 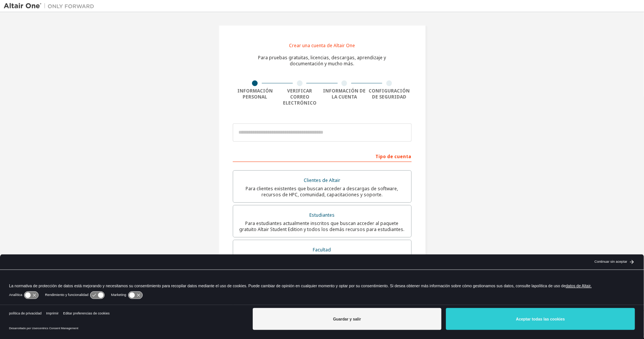 What do you see at coordinates (322, 215) in the screenshot?
I see `font: Estudiantes` at bounding box center [322, 215].